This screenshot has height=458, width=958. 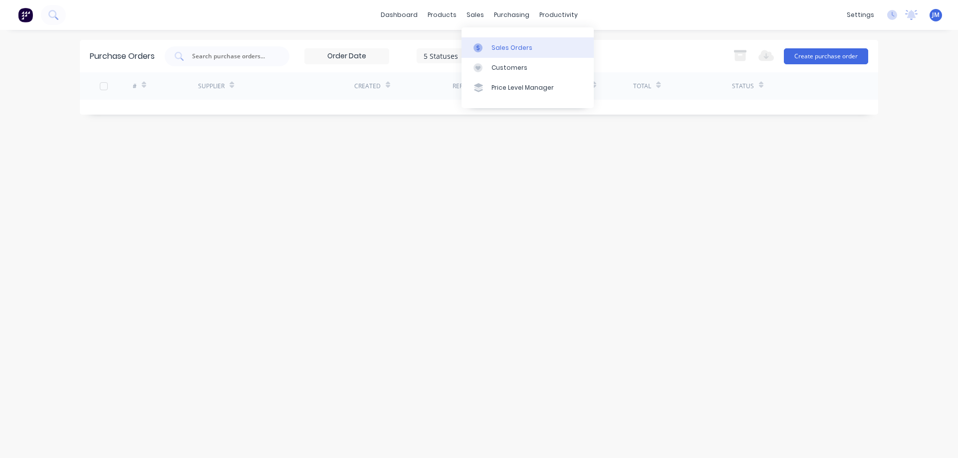 What do you see at coordinates (558, 15) in the screenshot?
I see `div: productivity` at bounding box center [558, 15].